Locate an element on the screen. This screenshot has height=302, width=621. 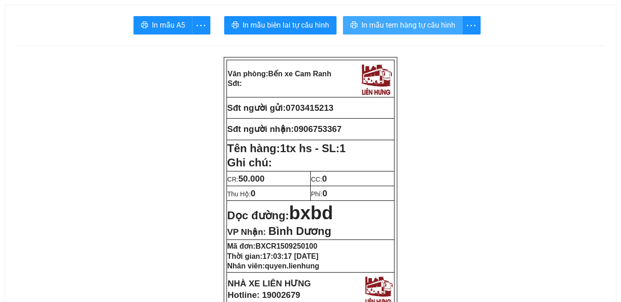
span: 50.000 is located at coordinates (251, 179).